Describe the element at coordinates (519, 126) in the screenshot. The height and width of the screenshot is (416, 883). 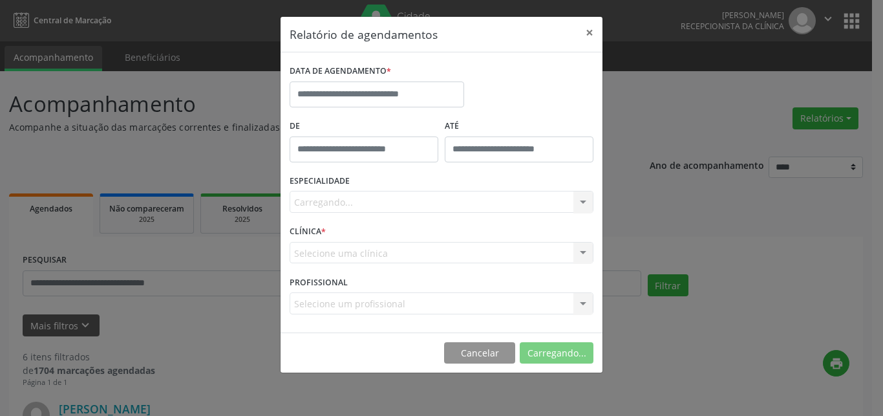
I see `label: ATÉ` at that location.